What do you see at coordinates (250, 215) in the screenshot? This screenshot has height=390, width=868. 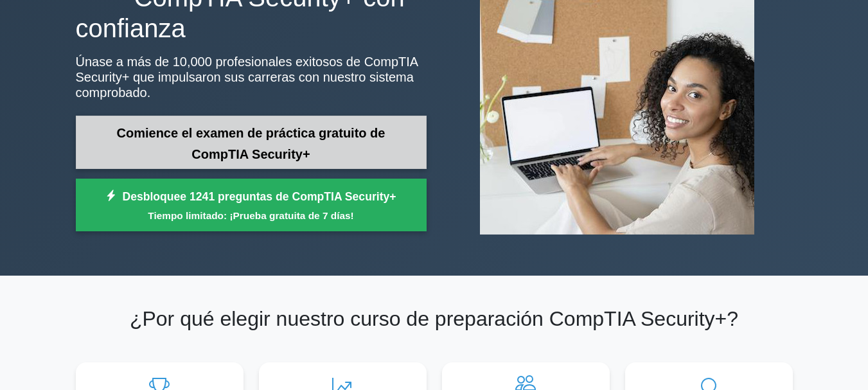 I see `font: Tiempo limitado: ¡Prueba gratuita de 7 días!` at bounding box center [250, 215].